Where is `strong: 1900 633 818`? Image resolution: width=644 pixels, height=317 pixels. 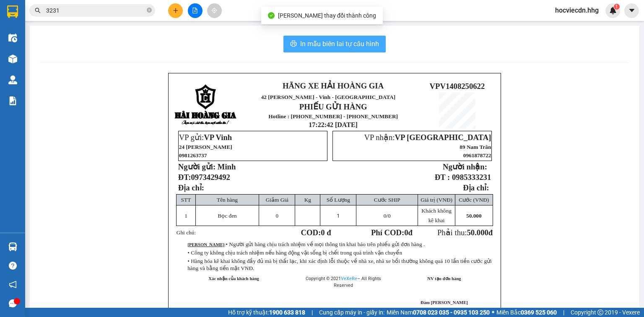
strong: 1900 633 818 is located at coordinates (287, 312).